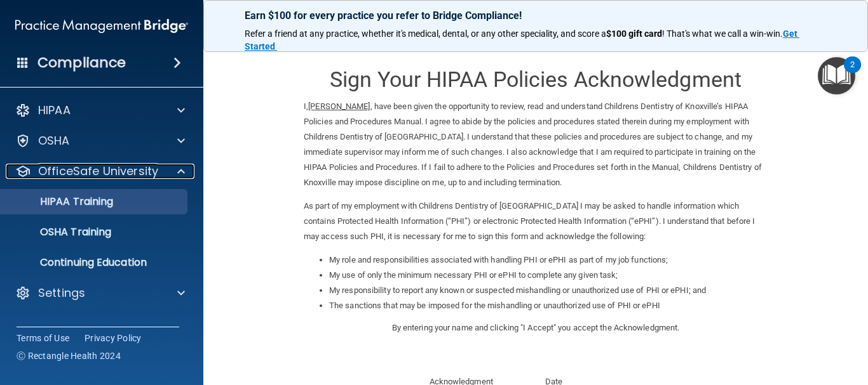 The image size is (868, 385). Describe the element at coordinates (548, 306) in the screenshot. I see `li: The sanctions that may be imposed for the mishandling or unauthorized use of PHI or ePHI` at that location.